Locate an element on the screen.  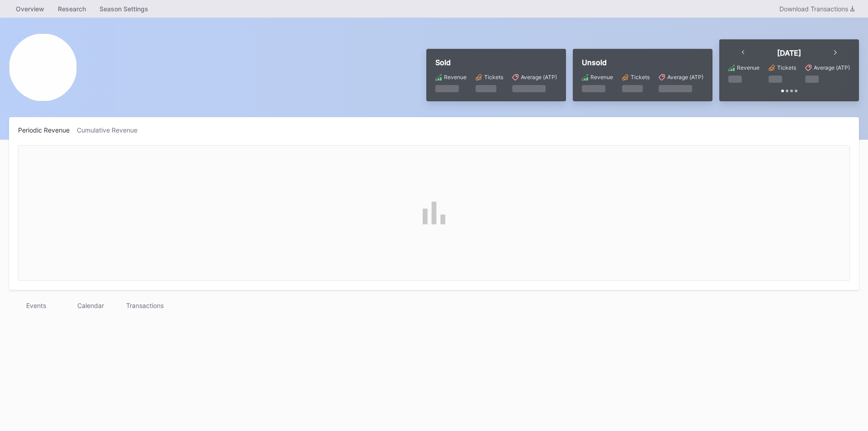
div: Download Transactions is located at coordinates (817, 8).